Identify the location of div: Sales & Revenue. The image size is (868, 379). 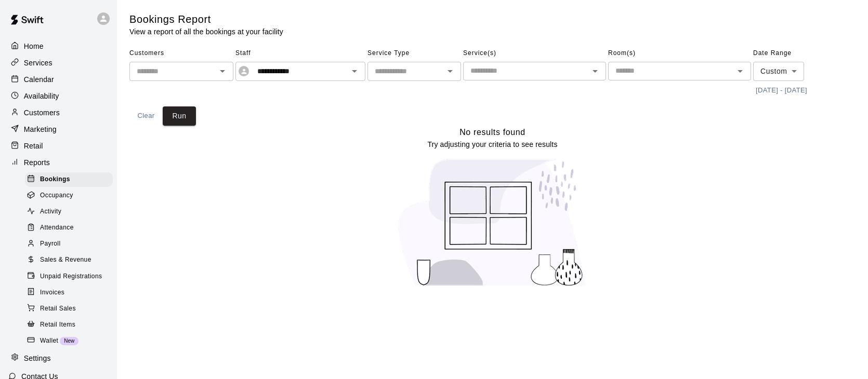
(69, 260).